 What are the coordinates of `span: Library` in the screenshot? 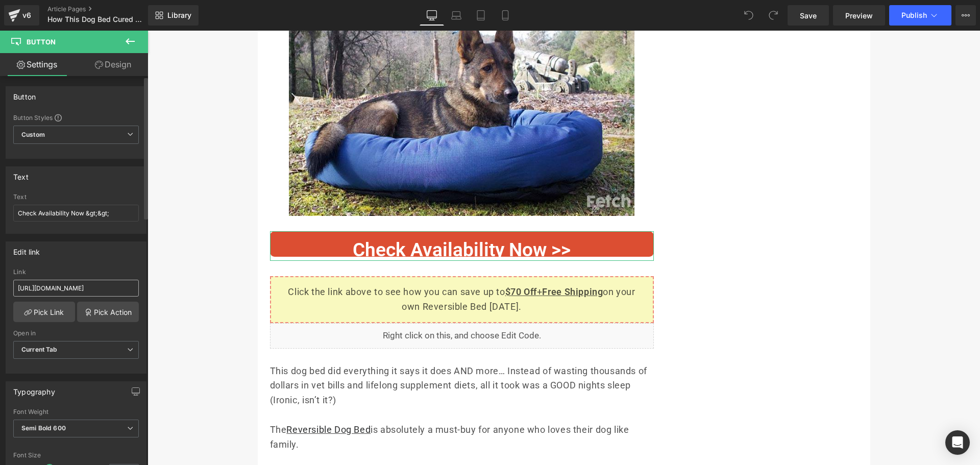 It's located at (179, 16).